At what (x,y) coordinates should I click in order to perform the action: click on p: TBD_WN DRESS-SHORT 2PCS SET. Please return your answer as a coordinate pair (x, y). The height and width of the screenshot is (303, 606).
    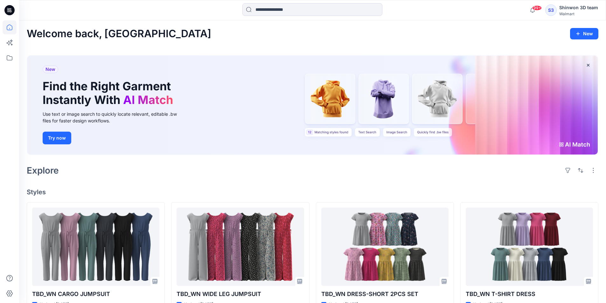
    Looking at the image, I should click on (385, 294).